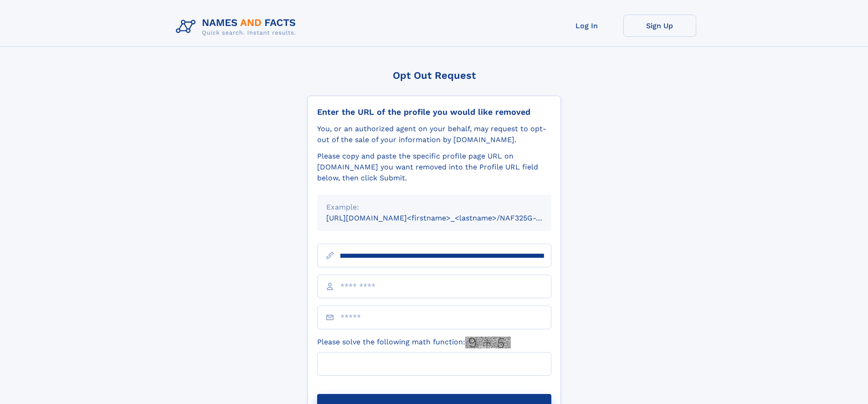 The height and width of the screenshot is (404, 868). What do you see at coordinates (238, 27) in the screenshot?
I see `img: Logo Names and Facts` at bounding box center [238, 27].